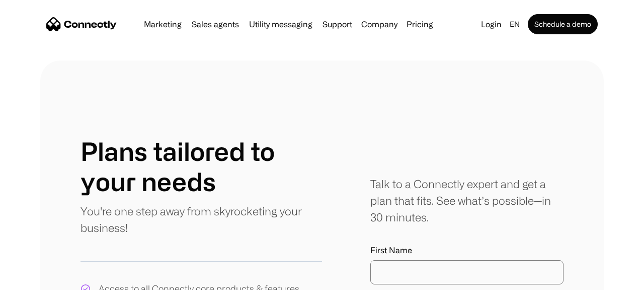  What do you see at coordinates (201, 166) in the screenshot?
I see `h1: Plans tailored to your needs` at bounding box center [201, 166].